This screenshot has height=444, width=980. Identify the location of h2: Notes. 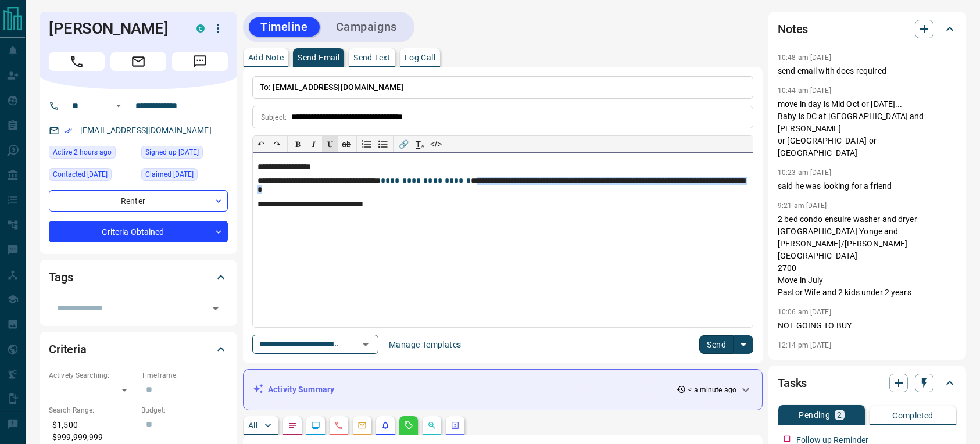
(793, 29).